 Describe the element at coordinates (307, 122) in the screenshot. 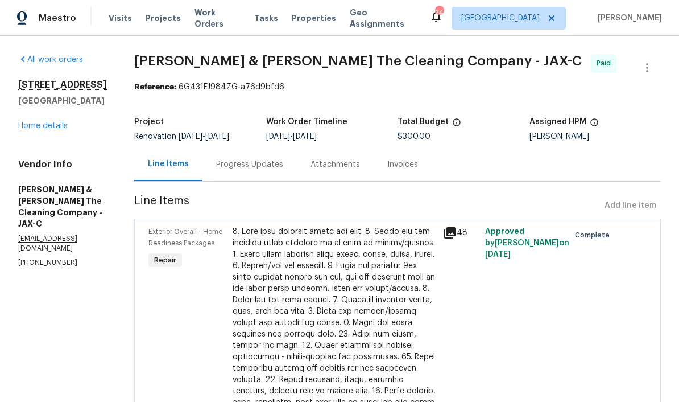

I see `h5: Work Order Timeline` at that location.